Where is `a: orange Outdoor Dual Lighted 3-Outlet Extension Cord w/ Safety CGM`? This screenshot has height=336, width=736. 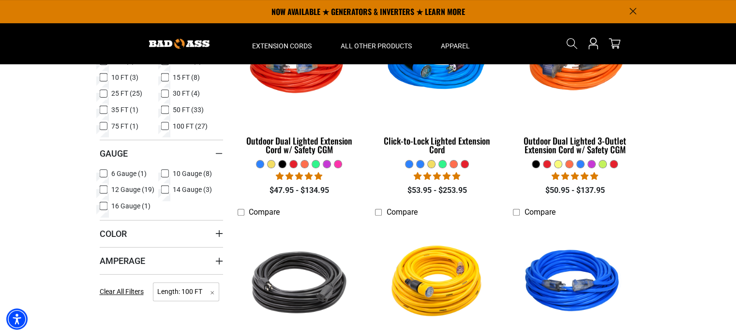
a: orange Outdoor Dual Lighted 3-Outlet Extension Cord w/ Safety CGM is located at coordinates (574, 82).